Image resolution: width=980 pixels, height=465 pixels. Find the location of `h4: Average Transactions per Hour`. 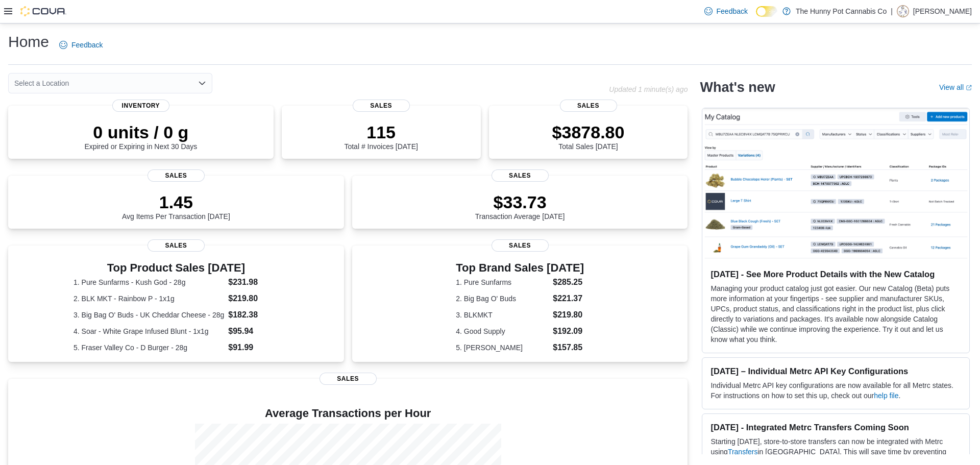

h4: Average Transactions per Hour is located at coordinates (348, 413).